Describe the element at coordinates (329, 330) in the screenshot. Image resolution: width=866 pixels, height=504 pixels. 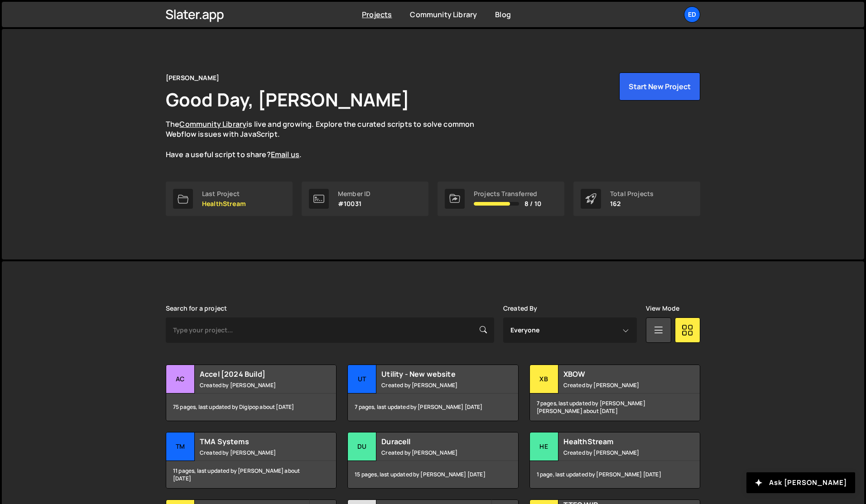
I see `input: Type your project...` at that location.